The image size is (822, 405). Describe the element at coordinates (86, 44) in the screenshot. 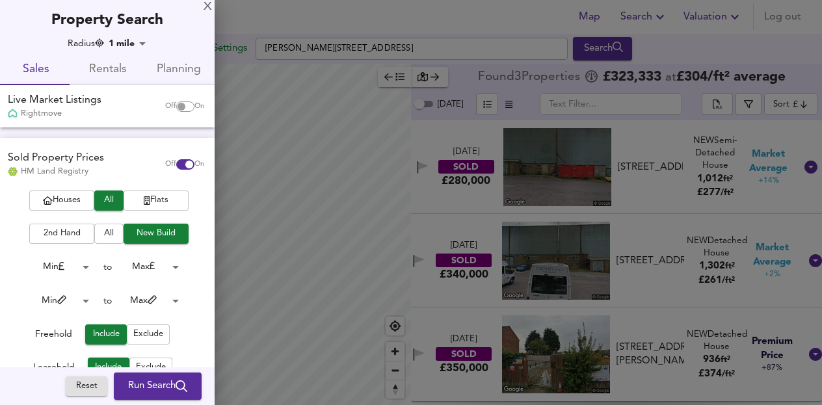

I see `div: Radius` at that location.